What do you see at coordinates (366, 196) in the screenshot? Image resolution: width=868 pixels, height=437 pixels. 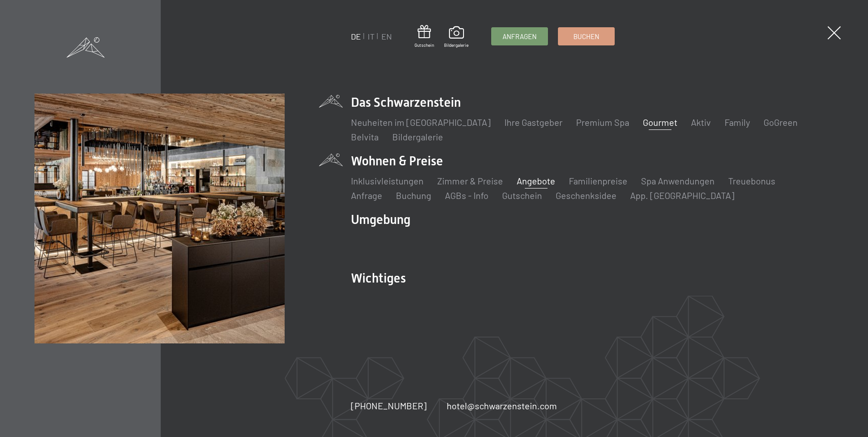 I see `a: Anfrage` at bounding box center [366, 196].